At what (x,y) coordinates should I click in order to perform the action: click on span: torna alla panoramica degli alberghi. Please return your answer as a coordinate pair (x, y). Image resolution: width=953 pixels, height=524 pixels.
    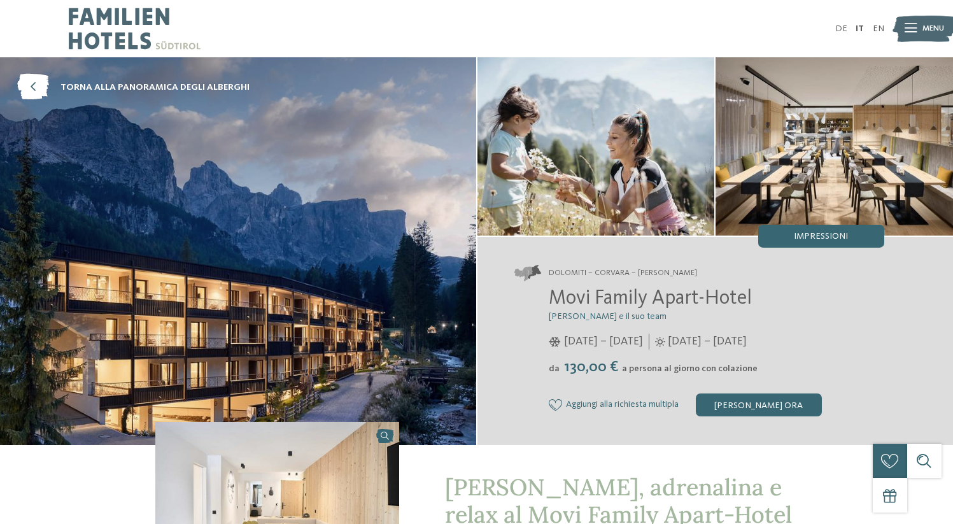
    Looking at the image, I should click on (155, 87).